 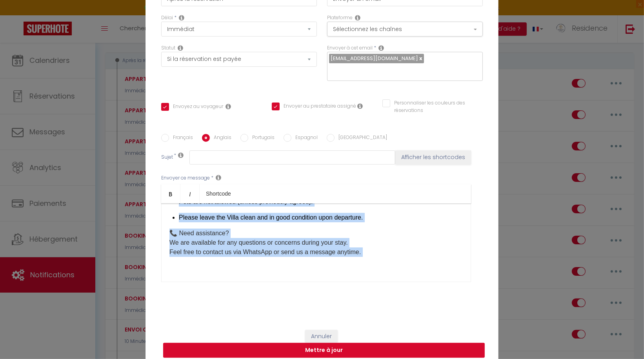 What do you see at coordinates (304, 138) in the screenshot?
I see `label: Espagnol` at bounding box center [304, 138].